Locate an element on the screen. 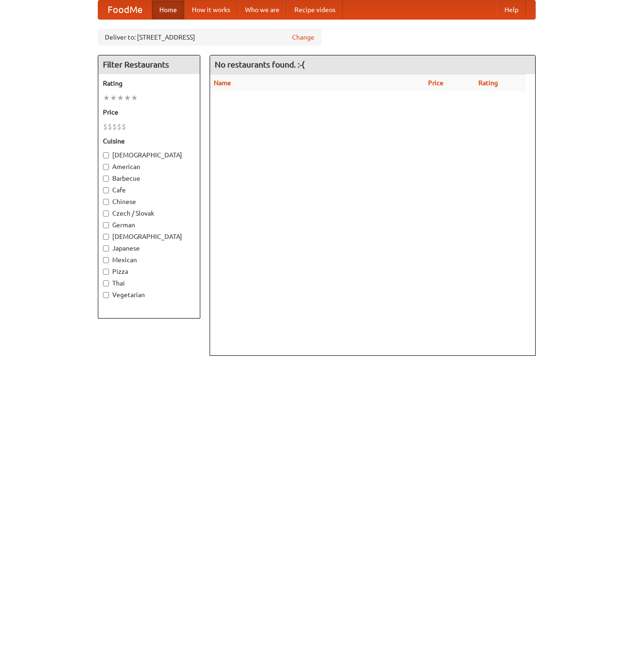 The height and width of the screenshot is (659, 633). a: Name is located at coordinates (222, 83).